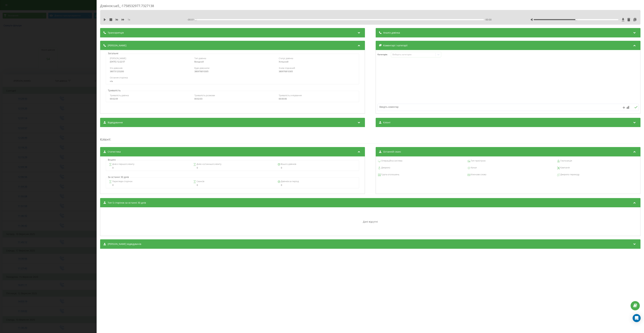 The height and width of the screenshot is (333, 644). I want to click on span: Джерело, so click(385, 168).